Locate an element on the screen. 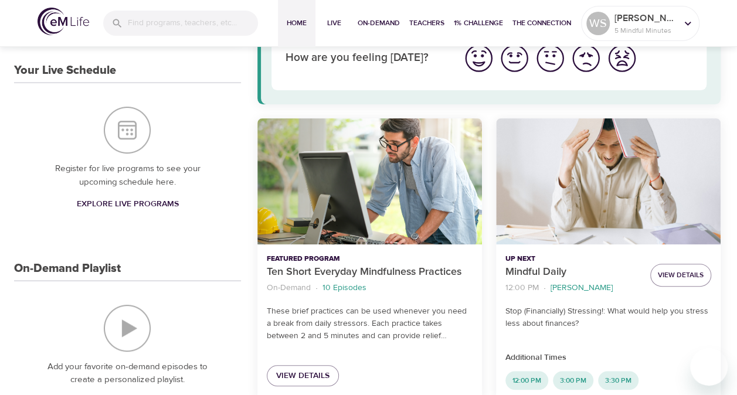 The height and width of the screenshot is (395, 737). h3: Your Live Schedule is located at coordinates (65, 70).